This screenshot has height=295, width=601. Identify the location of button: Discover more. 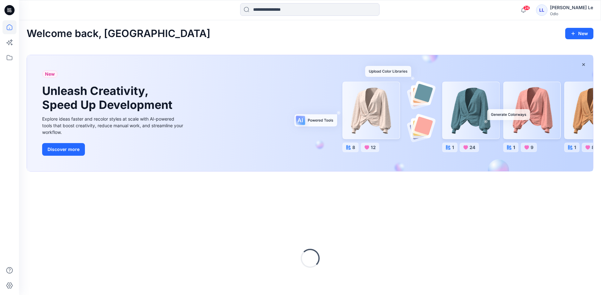
(63, 149).